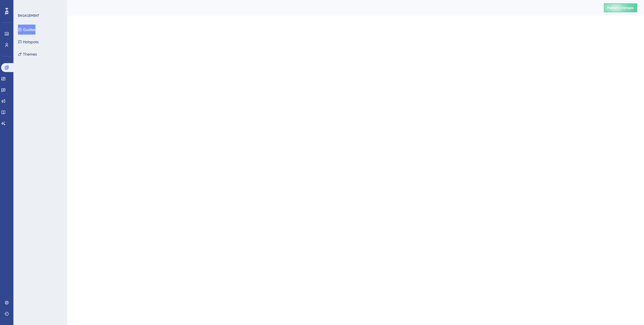 This screenshot has width=644, height=325. What do you see at coordinates (27, 30) in the screenshot?
I see `button: Guides` at bounding box center [27, 30].